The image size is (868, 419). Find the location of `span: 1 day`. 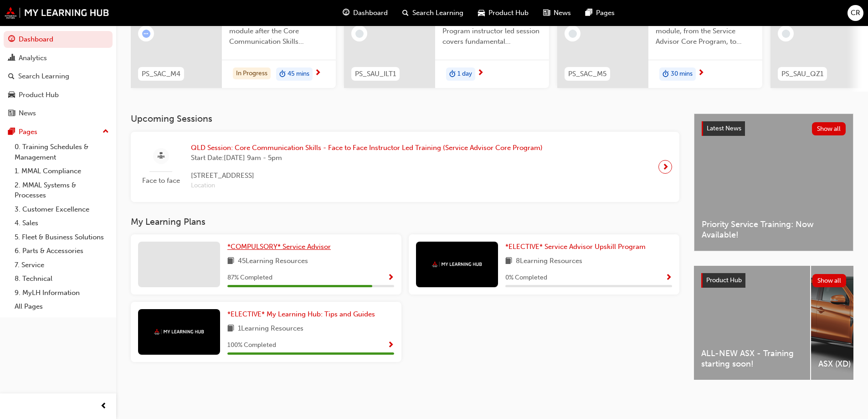

span: 1 day is located at coordinates (465, 74).